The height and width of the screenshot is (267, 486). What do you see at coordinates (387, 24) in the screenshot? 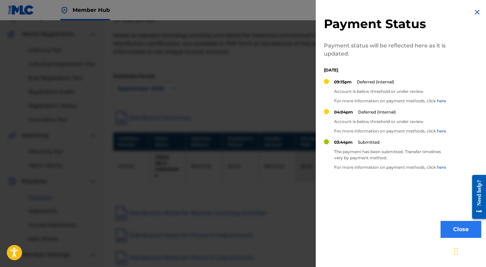
I see `h2: Payment Status` at bounding box center [387, 24].